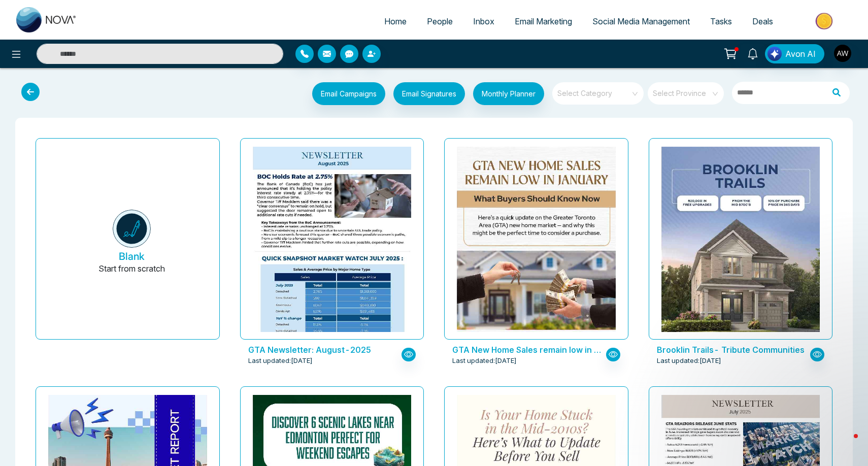  What do you see at coordinates (484, 21) in the screenshot?
I see `span: Inbox` at bounding box center [484, 21].